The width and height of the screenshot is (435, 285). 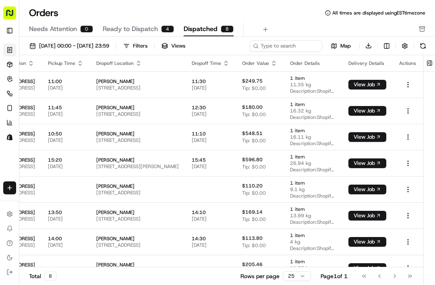 What do you see at coordinates (15, 145) in the screenshot?
I see `img: Mordechai Gabay` at bounding box center [15, 145].